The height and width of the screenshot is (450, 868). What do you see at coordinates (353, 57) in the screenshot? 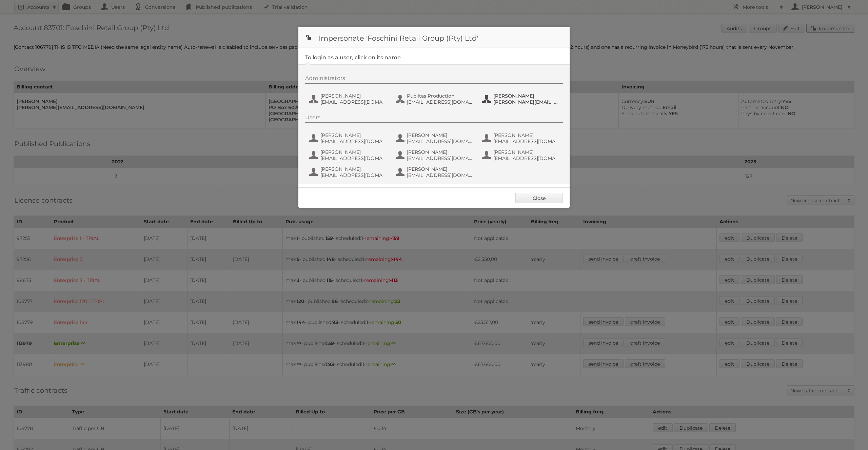
I see `legend: To login as a user, click on its name` at bounding box center [353, 57].